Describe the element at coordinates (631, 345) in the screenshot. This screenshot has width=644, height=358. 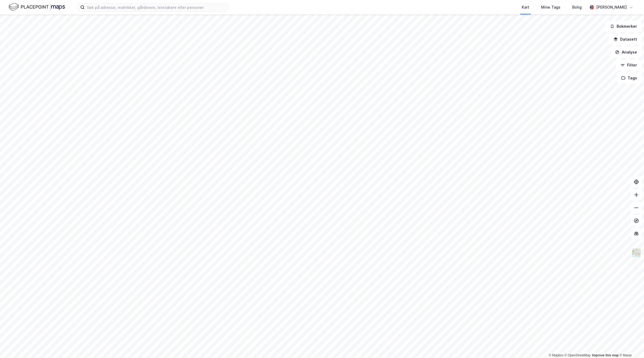
I see `div: Chat Widget` at that location.